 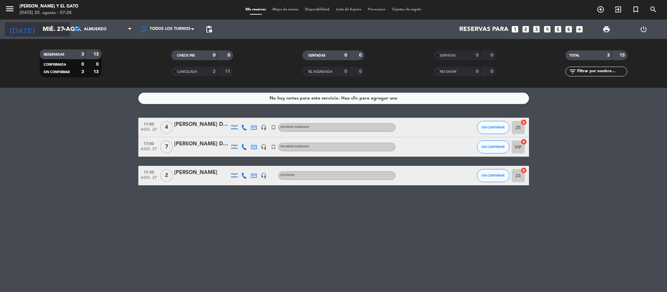 What do you see at coordinates (333, 98) in the screenshot?
I see `div: No hay notas para este servicio. Haz clic para agregar una` at bounding box center [333, 98].